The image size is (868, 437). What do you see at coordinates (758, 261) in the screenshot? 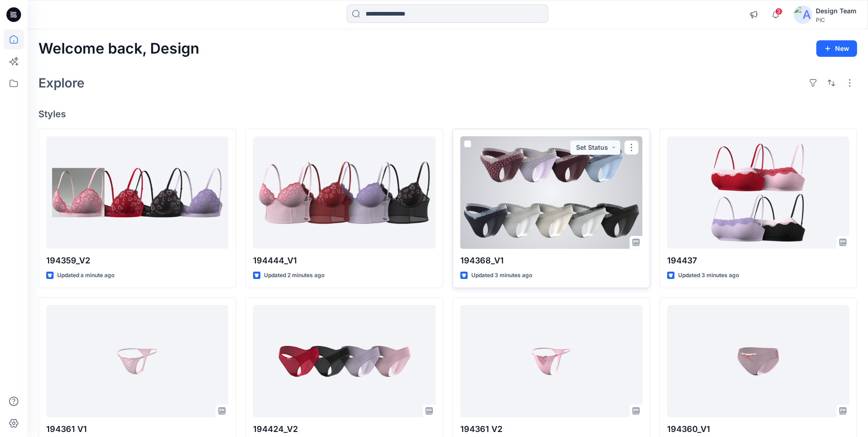
I see `p: 194437` at bounding box center [758, 261].